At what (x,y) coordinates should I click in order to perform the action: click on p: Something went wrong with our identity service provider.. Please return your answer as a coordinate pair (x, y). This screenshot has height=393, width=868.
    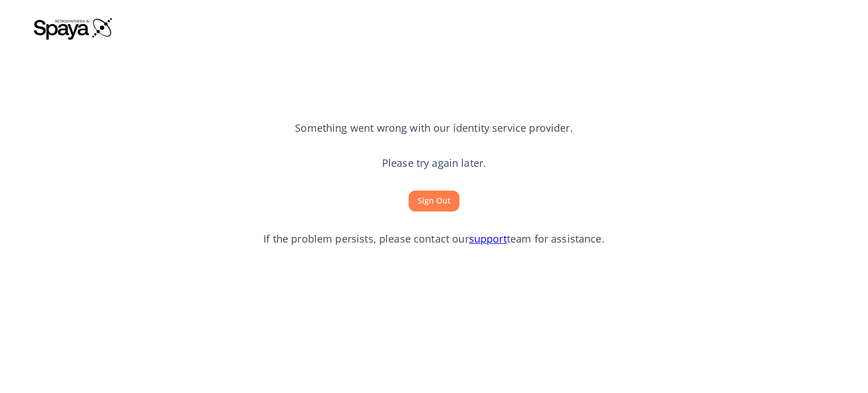
    Looking at the image, I should click on (434, 128).